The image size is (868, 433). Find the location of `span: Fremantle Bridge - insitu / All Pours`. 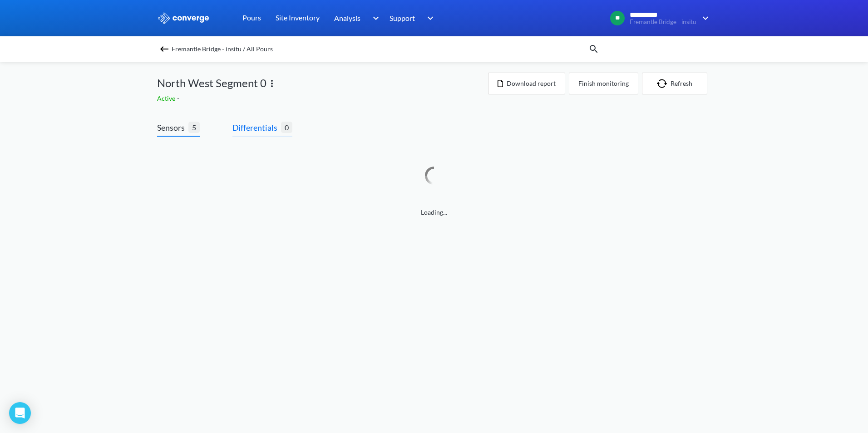

span: Fremantle Bridge - insitu / All Pours is located at coordinates (222, 49).